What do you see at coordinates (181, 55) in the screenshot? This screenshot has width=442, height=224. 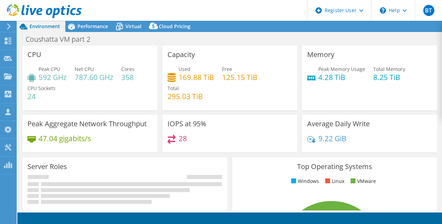 I see `h3: Capacity` at bounding box center [181, 55].